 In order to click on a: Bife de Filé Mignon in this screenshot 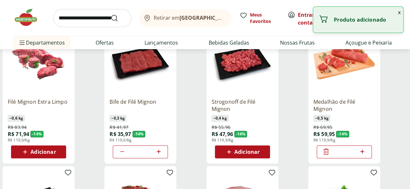, I will do `click(140, 106)`.